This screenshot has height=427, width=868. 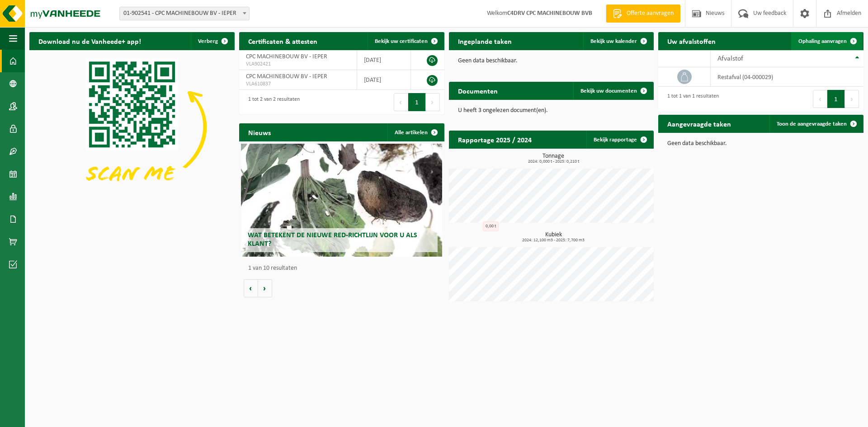 I want to click on h3: Tonnage, so click(x=554, y=158).